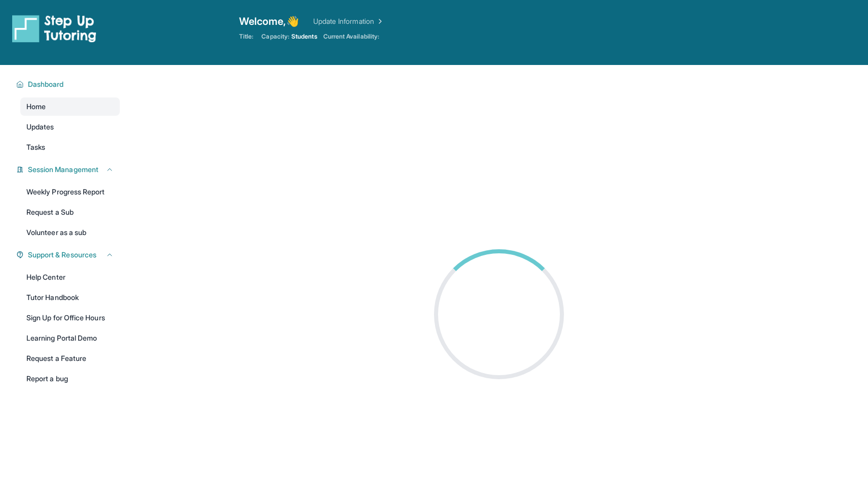  What do you see at coordinates (351, 36) in the screenshot?
I see `span: Current Availability:` at bounding box center [351, 36].